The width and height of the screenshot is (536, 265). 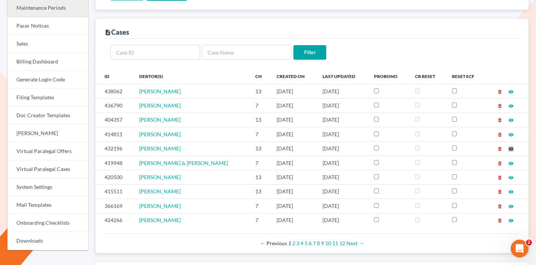 I want to click on a: Pacer Notices, so click(x=48, y=26).